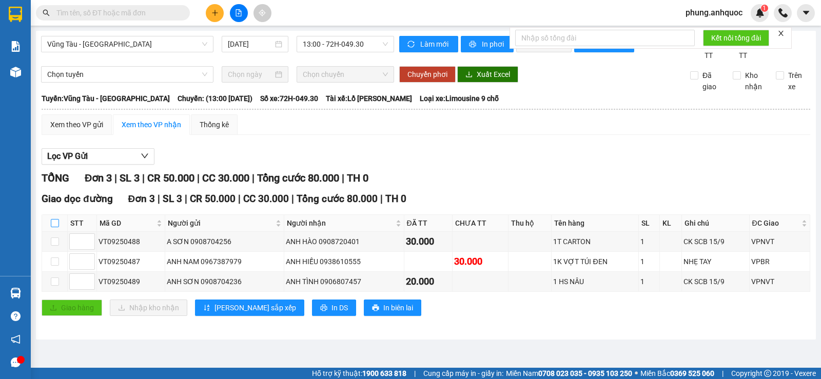  What do you see at coordinates (340, 308) in the screenshot?
I see `span: In DS` at bounding box center [340, 308].